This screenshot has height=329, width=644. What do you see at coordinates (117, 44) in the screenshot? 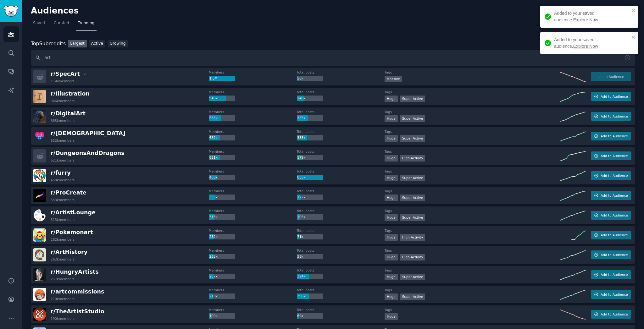
I see `a: Growing` at bounding box center [117, 44].